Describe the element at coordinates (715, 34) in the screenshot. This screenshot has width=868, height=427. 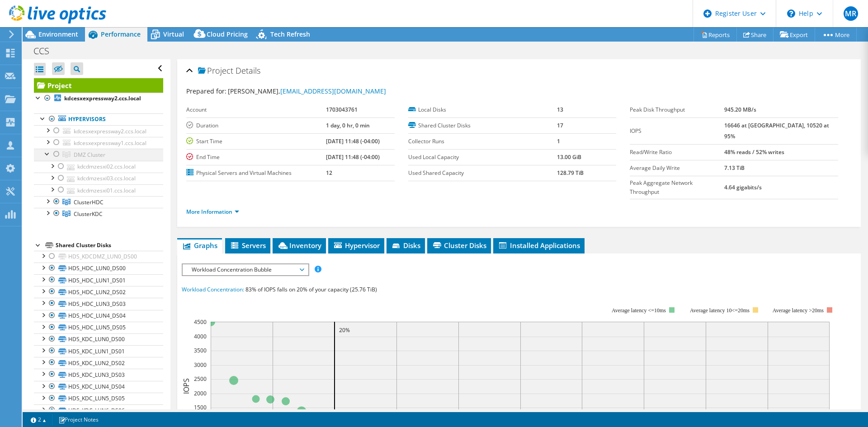
I see `a: Reports` at that location.